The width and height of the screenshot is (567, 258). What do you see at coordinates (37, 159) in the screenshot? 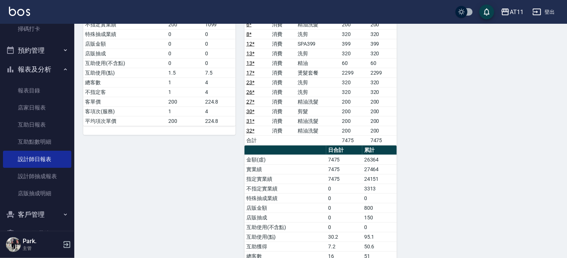
I see `a: 設計師日報表` at bounding box center [37, 159].